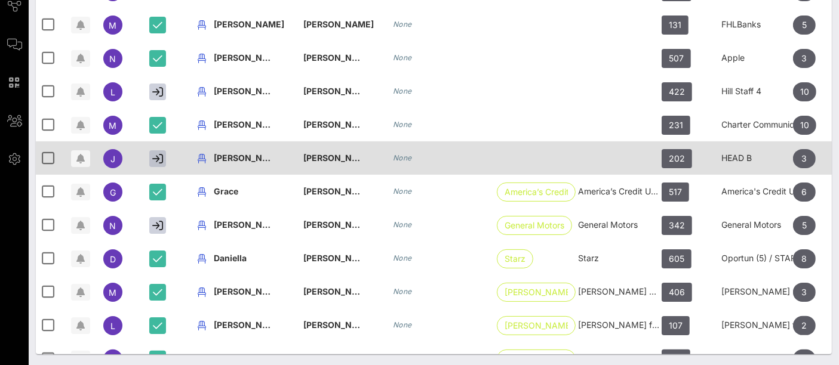 The height and width of the screenshot is (365, 839). What do you see at coordinates (757, 158) in the screenshot?
I see `div: HEAD B` at bounding box center [757, 158].